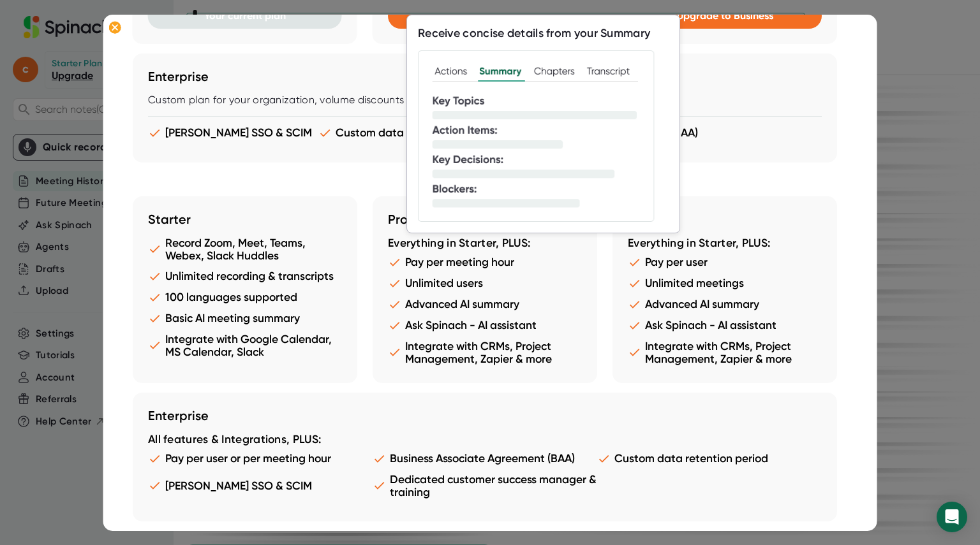  I want to click on h3: Pro, so click(485, 219).